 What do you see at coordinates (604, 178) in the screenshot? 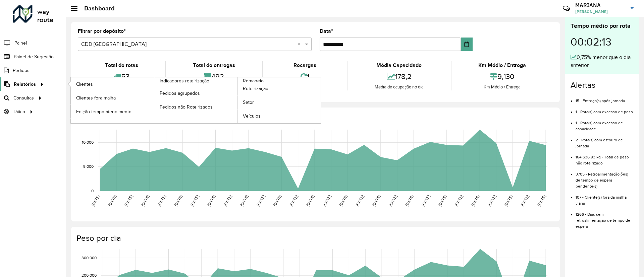
I see `li: 3705 - Retroalimentação(ões) de tempo de espera pendente(s)` at bounding box center [604, 178].